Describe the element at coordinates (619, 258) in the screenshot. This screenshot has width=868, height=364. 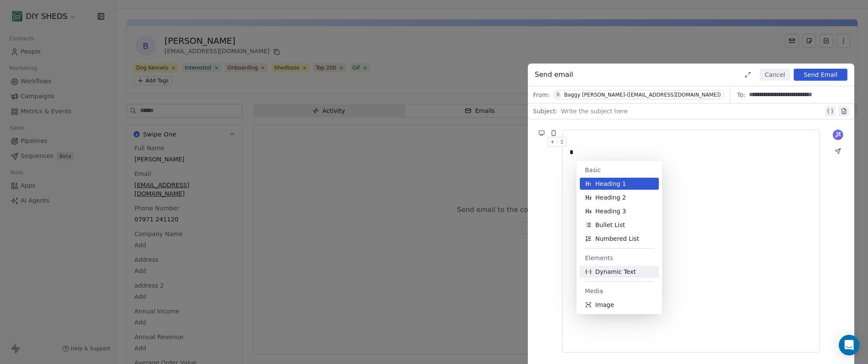
I see `span: Elements` at that location.